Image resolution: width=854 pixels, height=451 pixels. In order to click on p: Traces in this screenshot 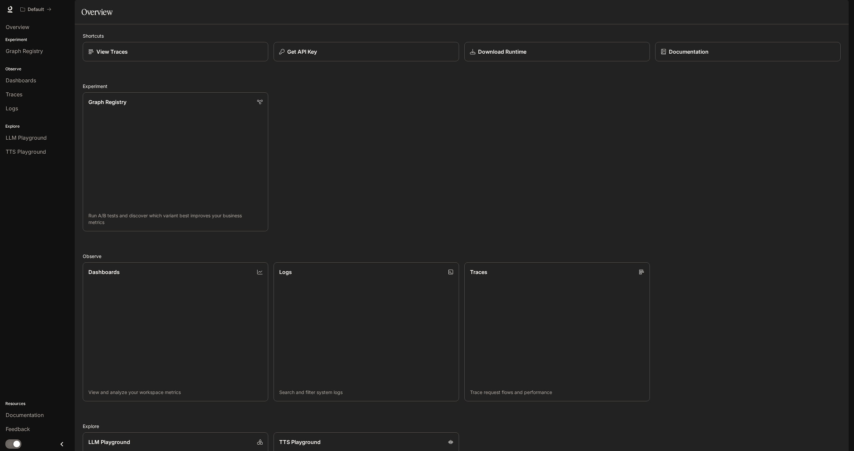, I will do `click(478, 272)`.